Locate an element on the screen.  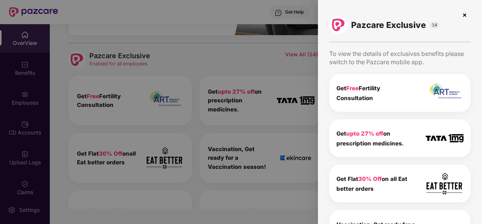
span: upto 27% off is located at coordinates (365, 133).